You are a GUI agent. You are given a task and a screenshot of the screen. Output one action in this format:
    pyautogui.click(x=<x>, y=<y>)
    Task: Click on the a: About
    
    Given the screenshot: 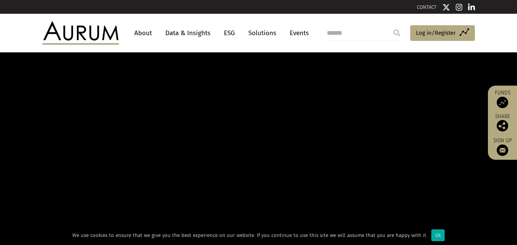 What is the action you would take?
    pyautogui.click(x=143, y=33)
    